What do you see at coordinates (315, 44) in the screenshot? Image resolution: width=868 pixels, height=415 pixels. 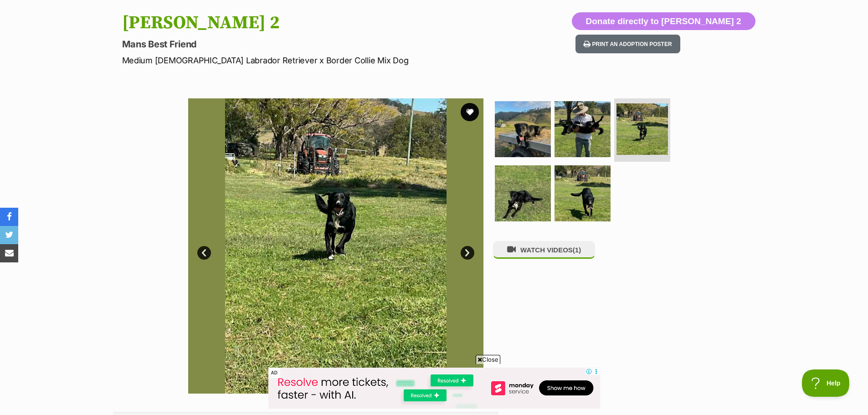 I see `p: Mans Best Friend` at bounding box center [315, 44].